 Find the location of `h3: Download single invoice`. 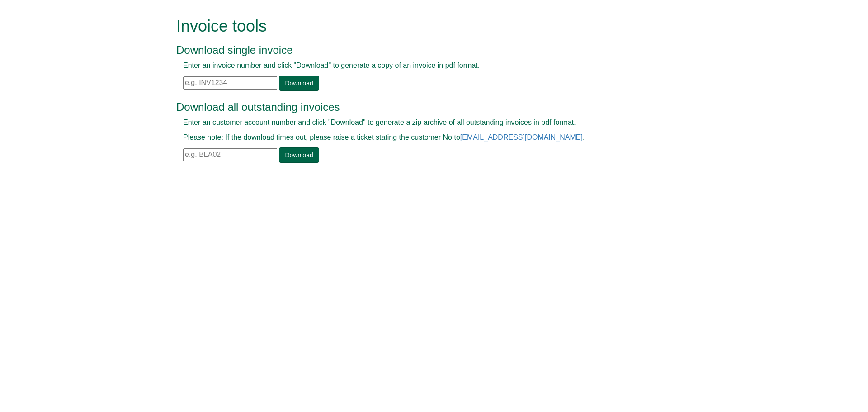

h3: Download single invoice is located at coordinates (424, 50).